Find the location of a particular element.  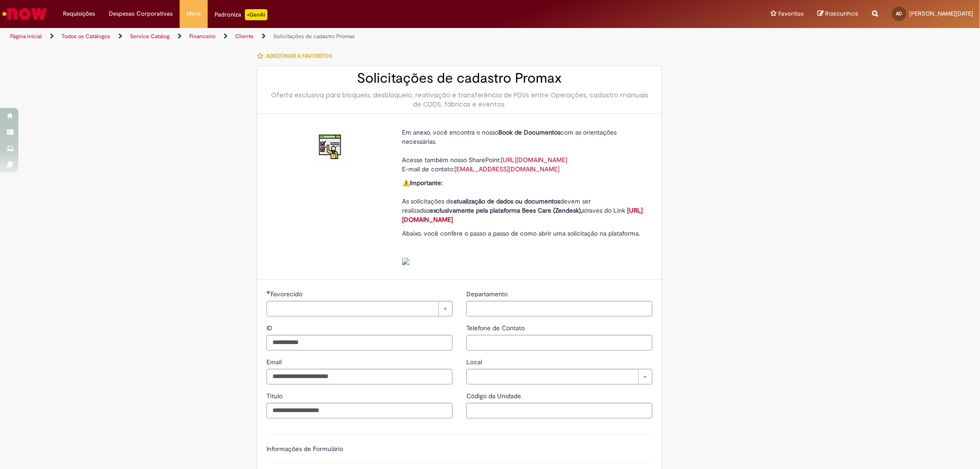

span: AD is located at coordinates (899, 13).